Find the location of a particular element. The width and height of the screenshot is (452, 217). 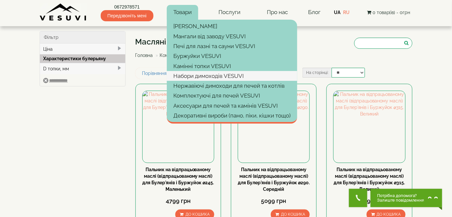

a: Пальник на відпрацьованому маслі (відпрацьованому маслі) для Булер'янів і Буржуйок ⌀315. Великий is located at coordinates (369, 179).